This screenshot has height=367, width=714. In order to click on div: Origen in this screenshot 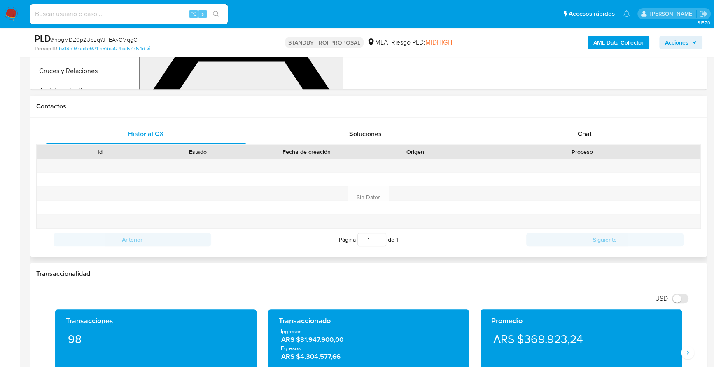, I will do `click(415, 152)`.